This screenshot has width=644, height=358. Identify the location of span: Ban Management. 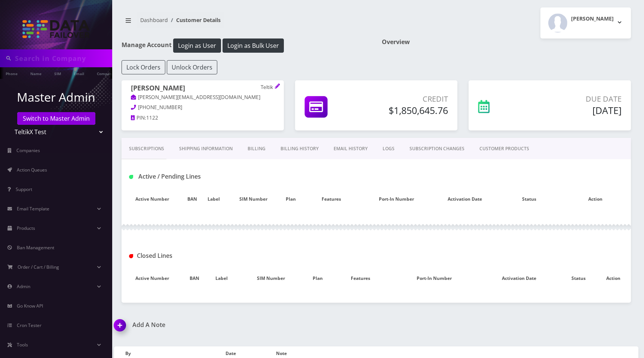
(36, 248).